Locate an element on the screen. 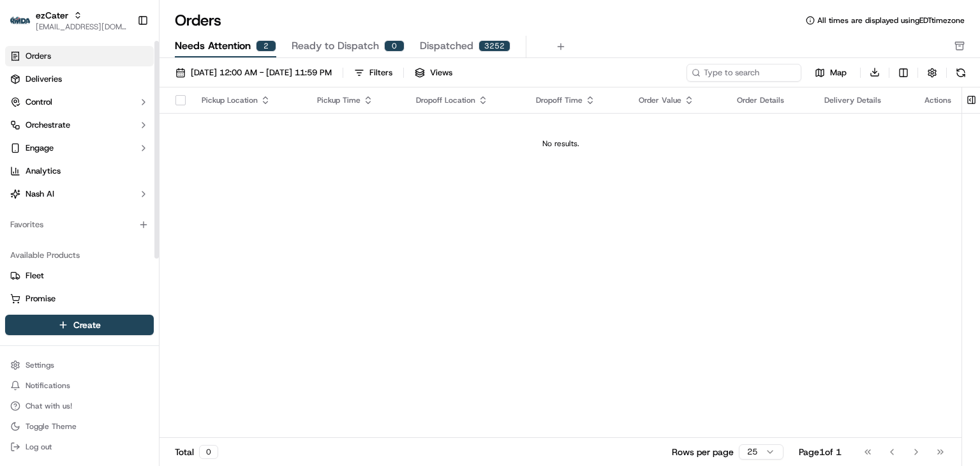 The width and height of the screenshot is (980, 466). div: 2 is located at coordinates (266, 46).